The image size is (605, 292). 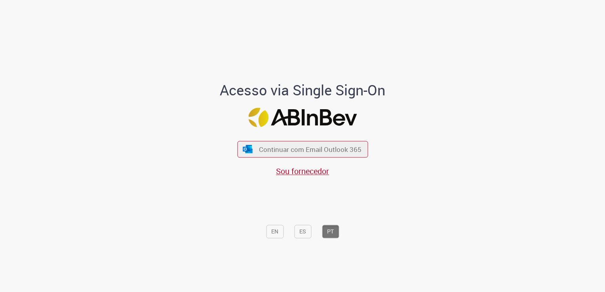 I want to click on span: Sou fornecedor, so click(x=302, y=171).